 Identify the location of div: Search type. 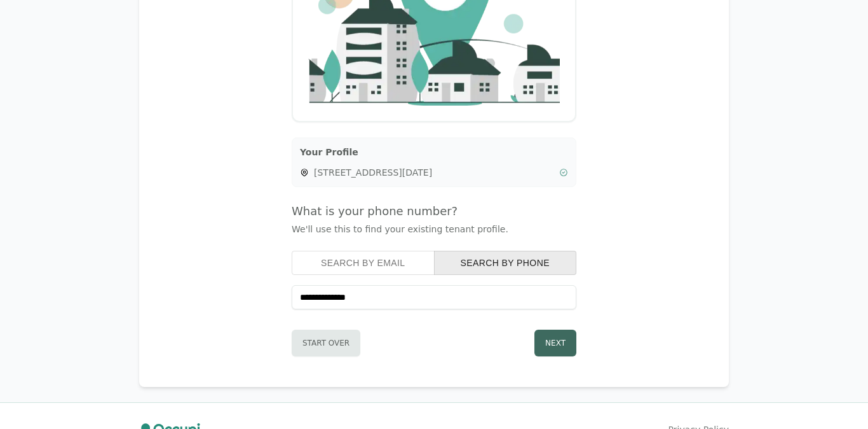
(434, 263).